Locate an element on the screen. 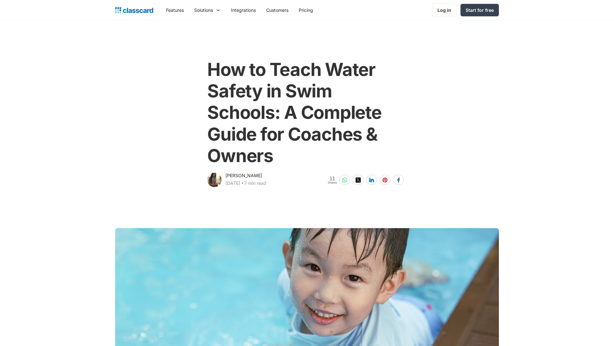  img: pinterest-white sharing button is located at coordinates (385, 180).